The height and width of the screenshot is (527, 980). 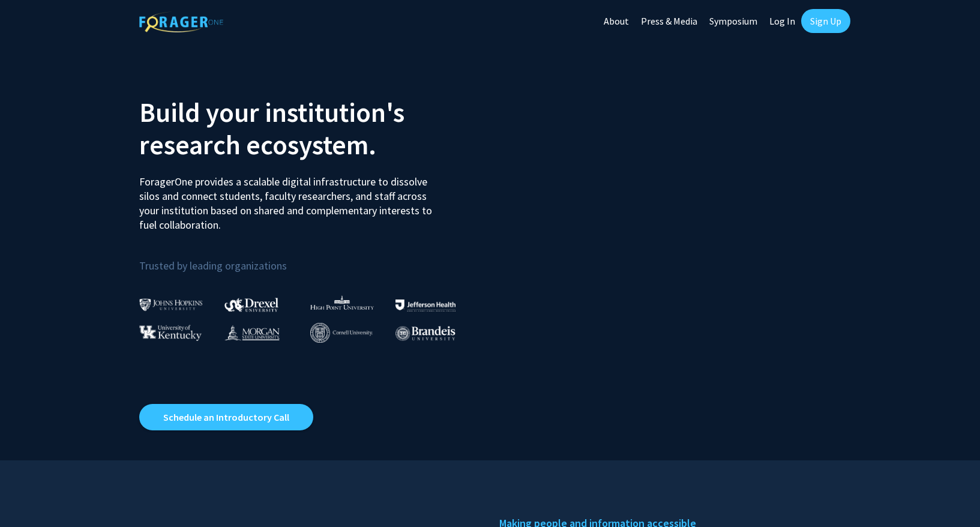 I want to click on img: Brandeis University, so click(x=426, y=333).